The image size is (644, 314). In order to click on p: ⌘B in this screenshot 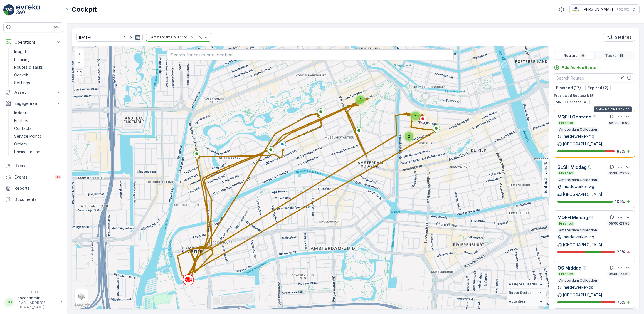, I will do `click(57, 28)`.